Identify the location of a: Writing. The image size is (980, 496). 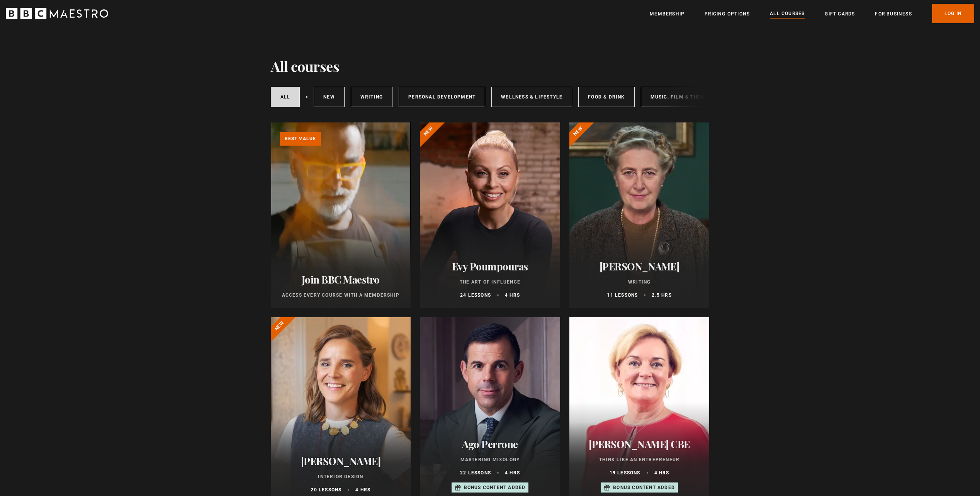
(372, 97).